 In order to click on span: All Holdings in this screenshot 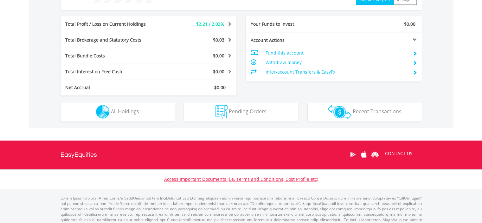, I will do `click(125, 111)`.